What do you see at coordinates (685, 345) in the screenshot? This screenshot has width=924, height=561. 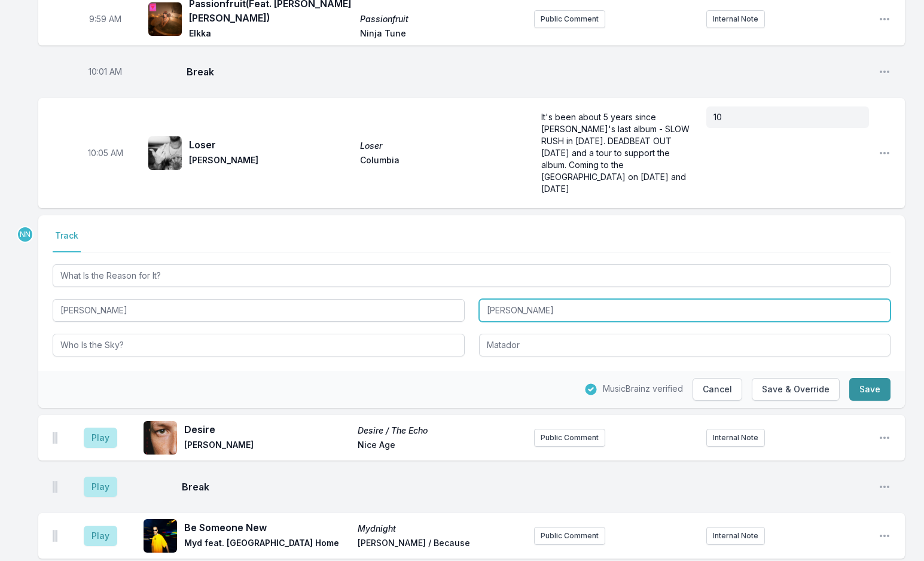 I see `input: Record Label` at bounding box center [685, 345].